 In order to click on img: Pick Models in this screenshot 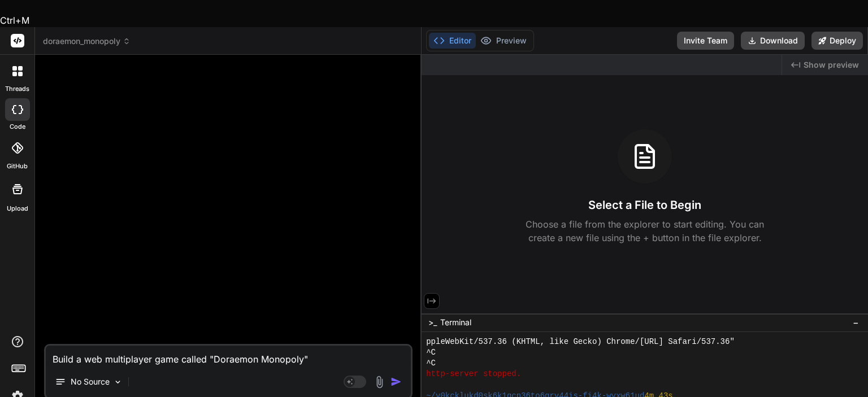, I will do `click(118, 382)`.